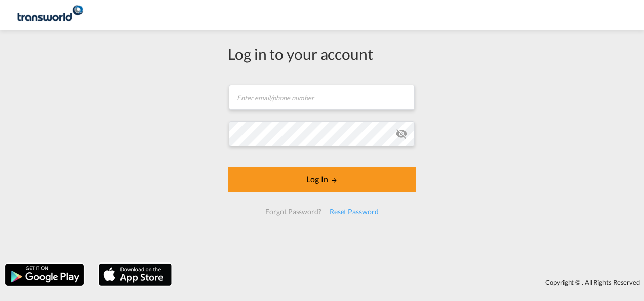  What do you see at coordinates (44, 274) in the screenshot?
I see `img: google.png` at bounding box center [44, 274].